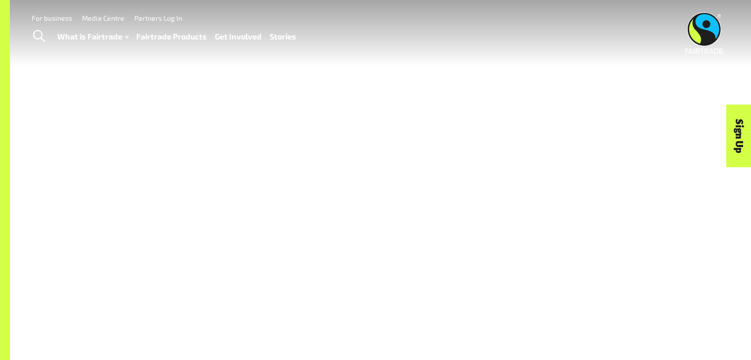 This screenshot has height=360, width=751. Describe the element at coordinates (171, 37) in the screenshot. I see `a: Fairtrade Products` at that location.